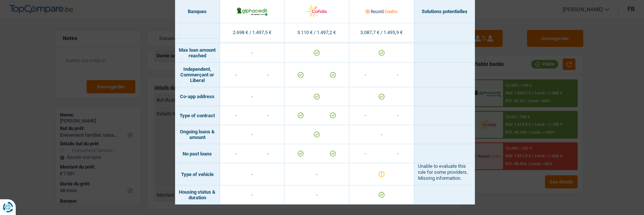 This screenshot has height=215, width=644. I want to click on td: 3.110 € / 1.497,2 €, so click(317, 33).